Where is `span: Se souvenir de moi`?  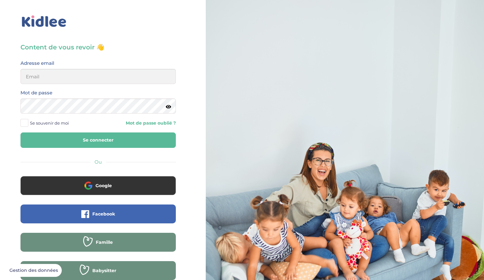 span: Se souvenir de moi is located at coordinates (49, 123).